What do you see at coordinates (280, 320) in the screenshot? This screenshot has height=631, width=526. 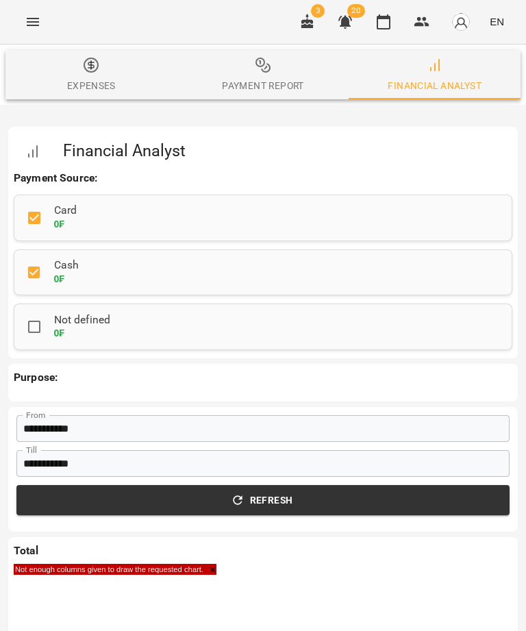 I see `p: Not defined` at bounding box center [280, 320].